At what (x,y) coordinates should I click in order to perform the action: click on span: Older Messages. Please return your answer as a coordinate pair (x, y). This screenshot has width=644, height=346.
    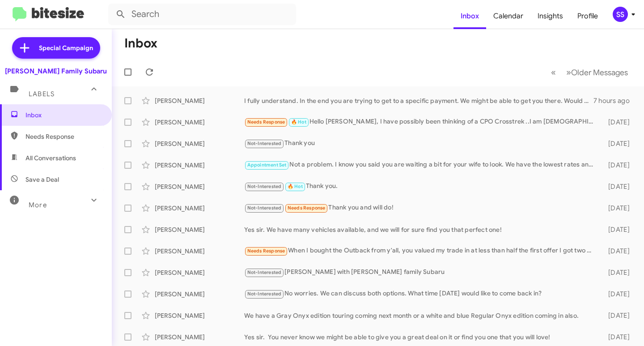
    Looking at the image, I should click on (600, 73).